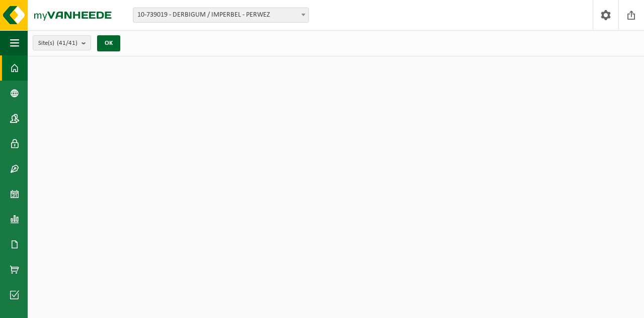 The height and width of the screenshot is (318, 644). I want to click on span: 10-739019 - DERBIGUM / IMPERBEL - PERWEZ, so click(220, 15).